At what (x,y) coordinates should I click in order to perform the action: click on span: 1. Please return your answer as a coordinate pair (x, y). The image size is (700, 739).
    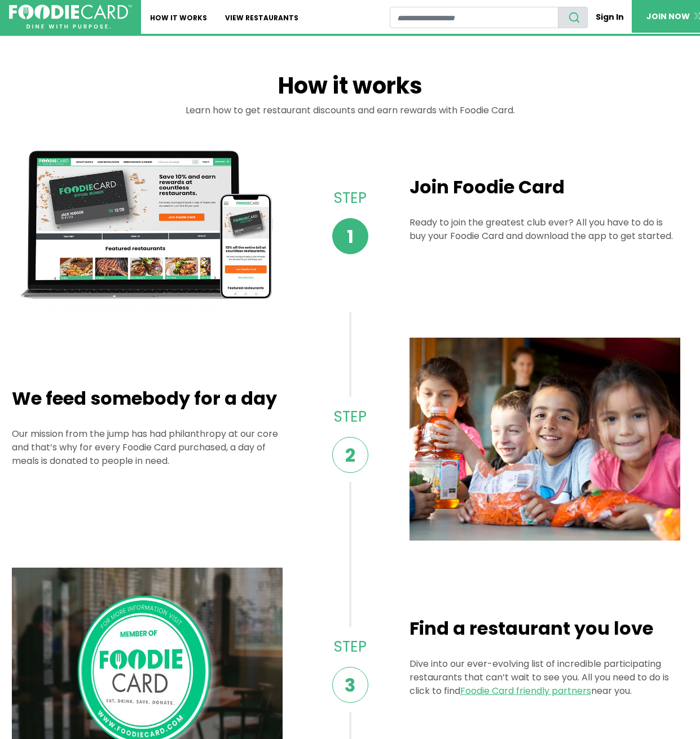
    Looking at the image, I should click on (350, 236).